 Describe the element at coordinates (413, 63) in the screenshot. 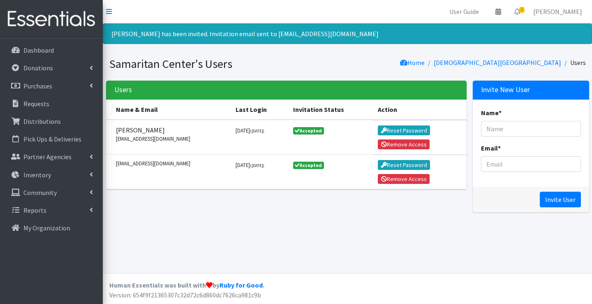

I see `a: Home` at that location.